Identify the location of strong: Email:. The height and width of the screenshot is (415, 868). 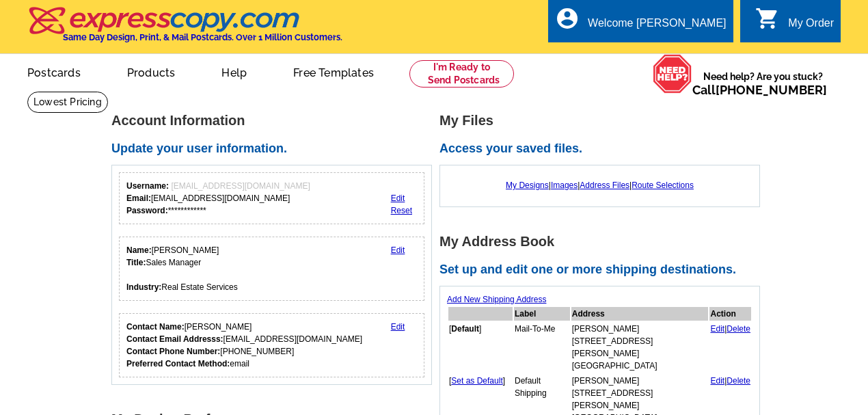
(139, 198).